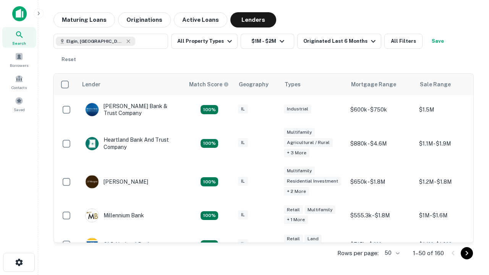 This screenshot has height=275, width=489. I want to click on button: Reset, so click(69, 60).